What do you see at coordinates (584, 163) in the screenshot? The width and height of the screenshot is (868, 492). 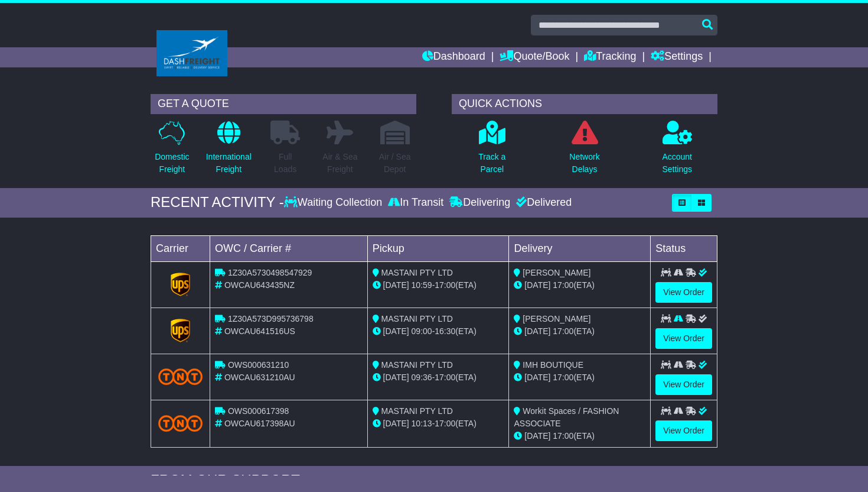 I see `p: Network Delays` at bounding box center [584, 163].